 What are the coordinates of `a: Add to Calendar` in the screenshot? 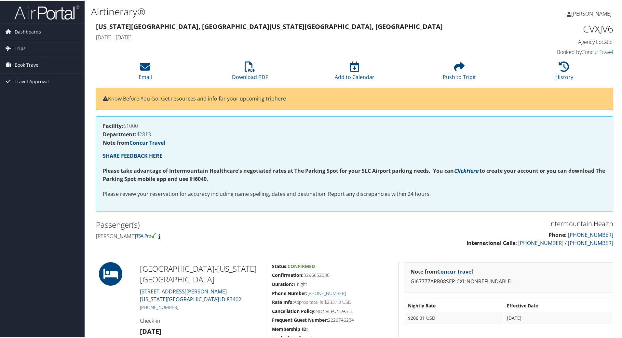 It's located at (354, 72).